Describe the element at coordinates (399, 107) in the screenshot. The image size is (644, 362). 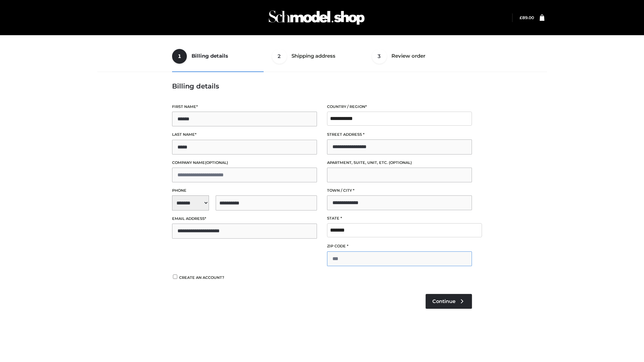
I see `label: Country / Region` at that location.